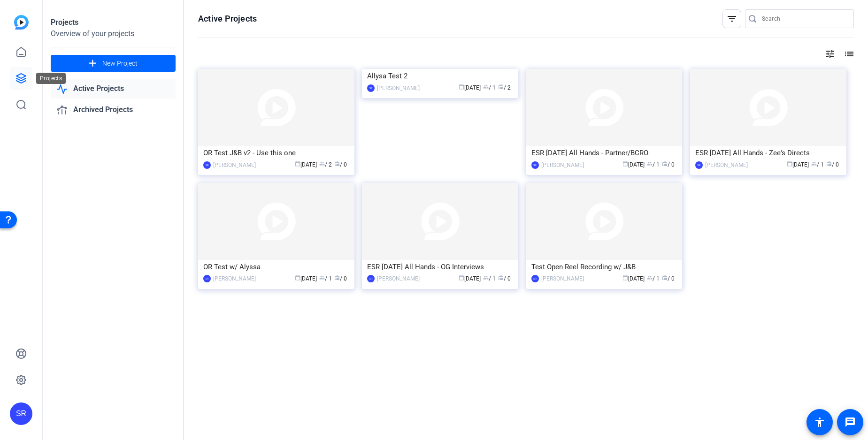  Describe the element at coordinates (227, 19) in the screenshot. I see `h1: Active Projects` at that location.